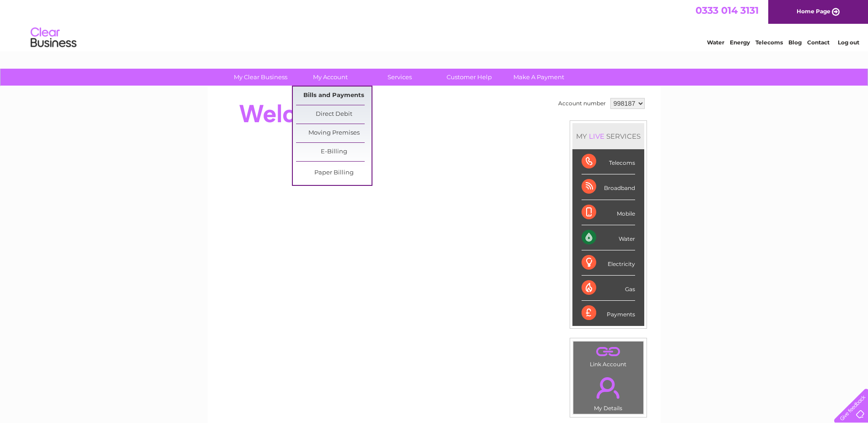  Describe the element at coordinates (609, 162) in the screenshot. I see `div: Telecoms` at that location.